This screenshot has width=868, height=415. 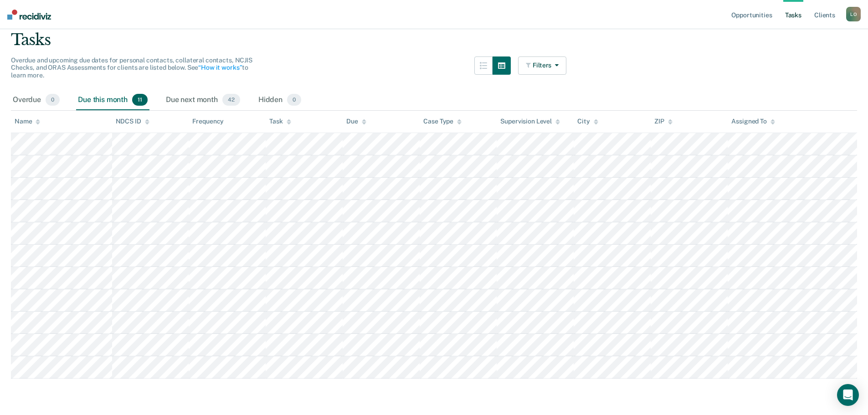 I want to click on div: Assigned To, so click(x=753, y=121).